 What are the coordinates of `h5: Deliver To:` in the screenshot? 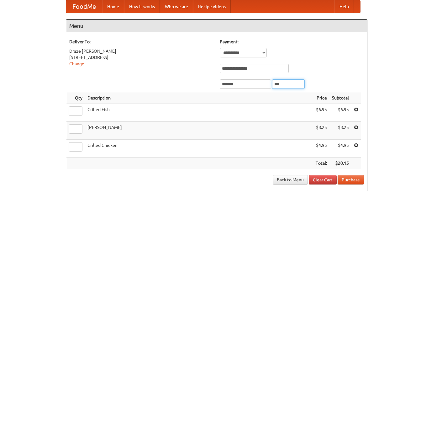 It's located at (141, 42).